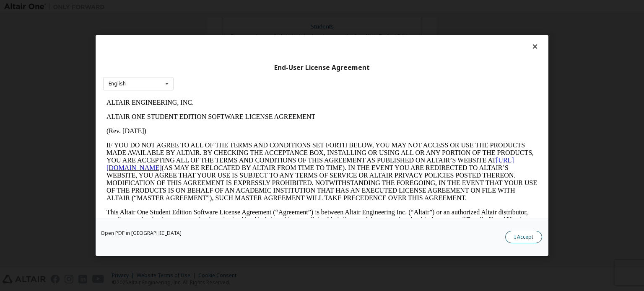 This screenshot has height=291, width=644. Describe the element at coordinates (322, 68) in the screenshot. I see `div: End-User License Agreement` at that location.